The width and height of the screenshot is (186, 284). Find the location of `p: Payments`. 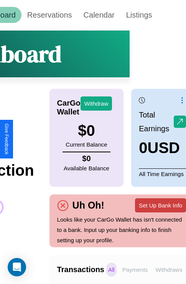

p: Payments is located at coordinates (135, 270).